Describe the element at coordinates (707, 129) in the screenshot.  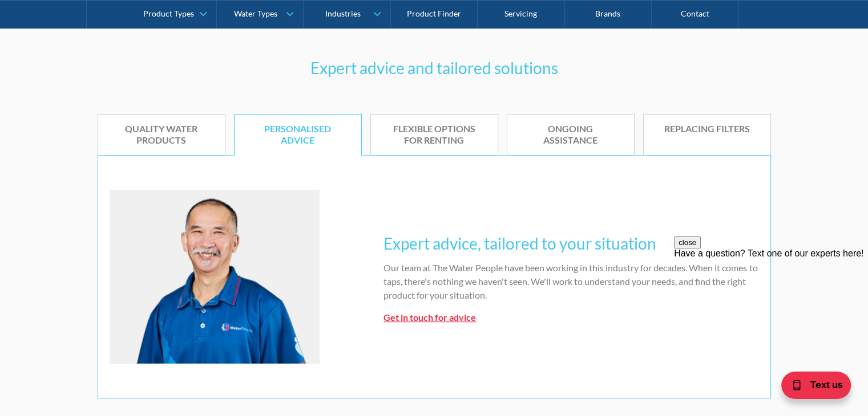
I see `div: Replacing Filters` at that location.